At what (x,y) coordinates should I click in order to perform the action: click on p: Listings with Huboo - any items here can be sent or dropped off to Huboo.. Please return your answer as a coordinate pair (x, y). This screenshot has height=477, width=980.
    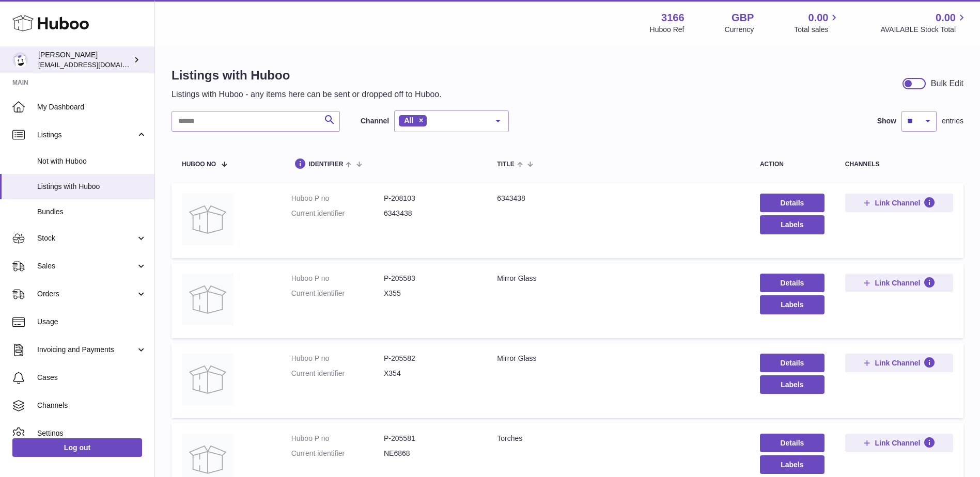
    Looking at the image, I should click on (307, 95).